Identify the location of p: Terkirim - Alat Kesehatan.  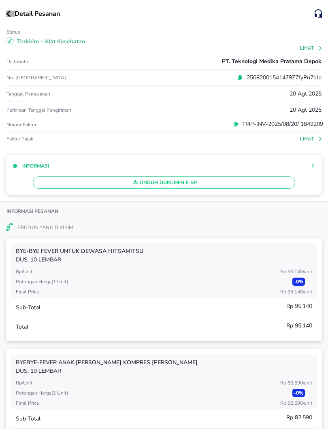
(51, 41).